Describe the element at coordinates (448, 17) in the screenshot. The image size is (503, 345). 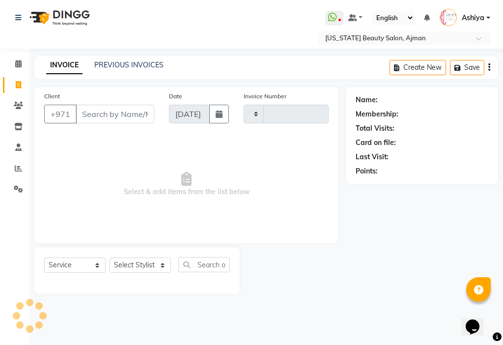
I see `img: Ashiya` at that location.